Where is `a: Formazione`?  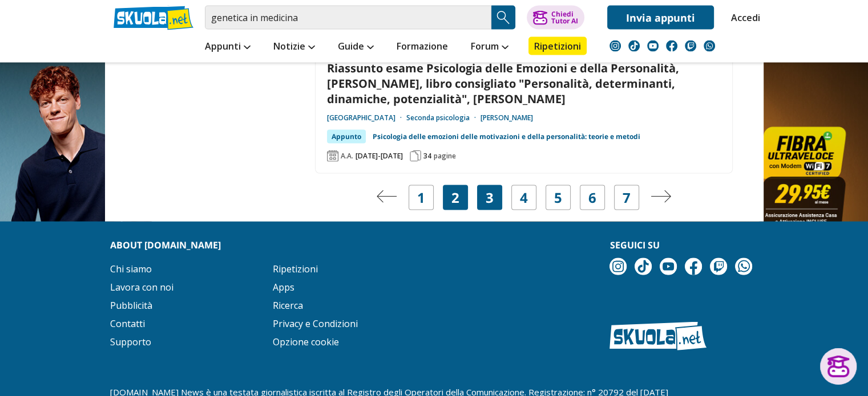
a: Formazione is located at coordinates (422, 47).